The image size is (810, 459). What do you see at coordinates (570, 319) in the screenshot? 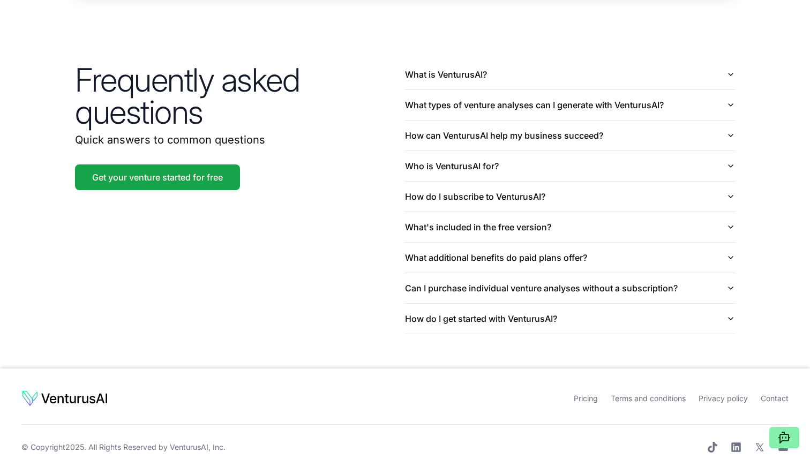
I see `button: How do I get started with VenturusAI?` at bounding box center [570, 319].